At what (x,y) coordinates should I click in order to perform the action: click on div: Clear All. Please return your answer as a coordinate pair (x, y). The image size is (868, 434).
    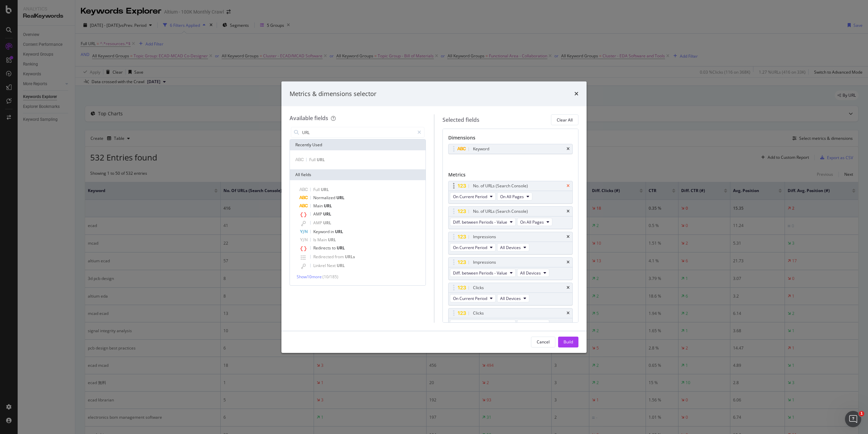
    Looking at the image, I should click on (565, 120).